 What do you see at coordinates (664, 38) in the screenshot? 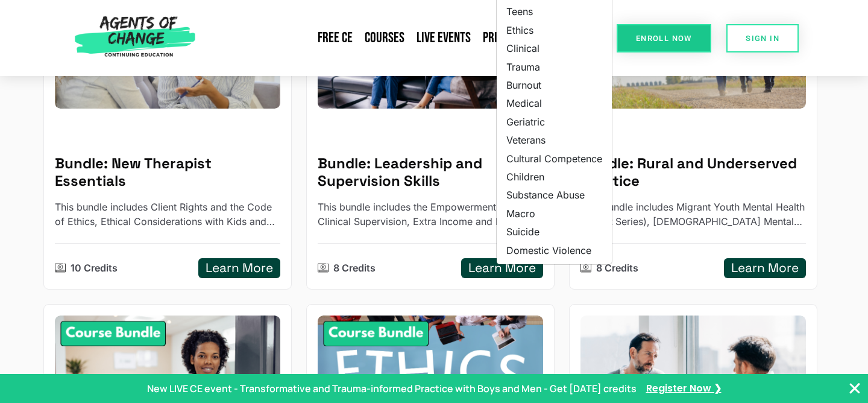
I see `span: Enroll Now` at bounding box center [664, 38].